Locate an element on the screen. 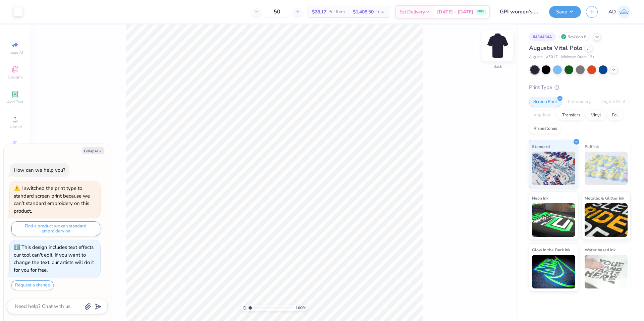 This screenshot has width=644, height=321. span: Puff Ink is located at coordinates (592, 146).